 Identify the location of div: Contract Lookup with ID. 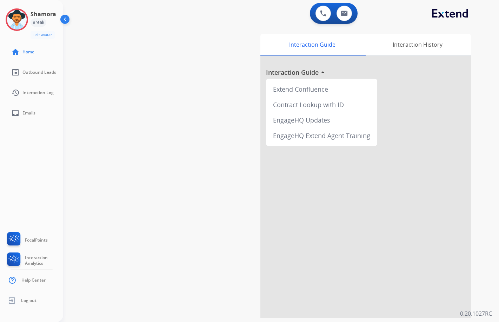
(322, 105).